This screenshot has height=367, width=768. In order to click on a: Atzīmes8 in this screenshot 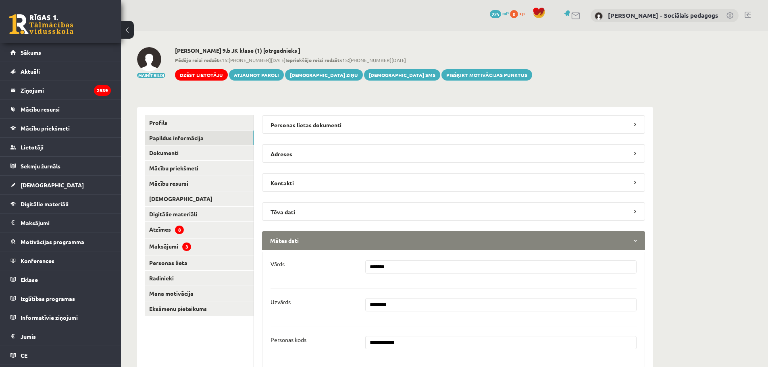, I will do `click(199, 230)`.